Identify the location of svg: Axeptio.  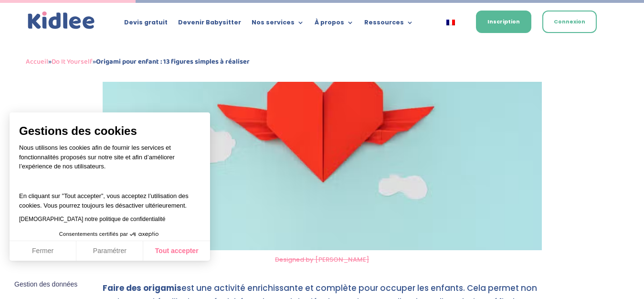
(144, 234).